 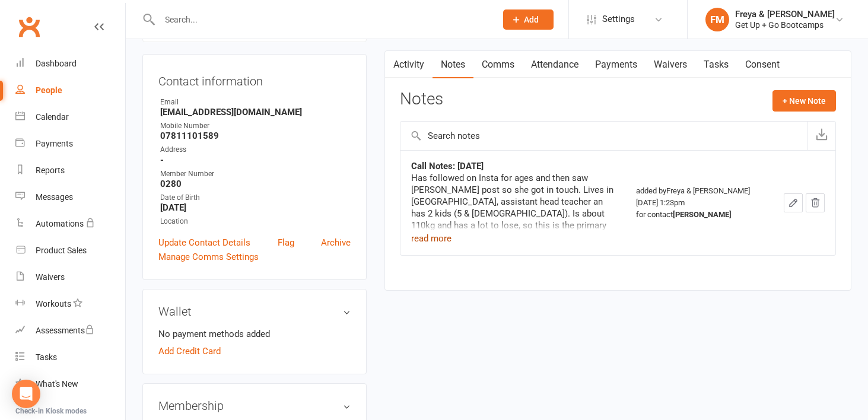 I want to click on div: Automations, so click(x=59, y=224).